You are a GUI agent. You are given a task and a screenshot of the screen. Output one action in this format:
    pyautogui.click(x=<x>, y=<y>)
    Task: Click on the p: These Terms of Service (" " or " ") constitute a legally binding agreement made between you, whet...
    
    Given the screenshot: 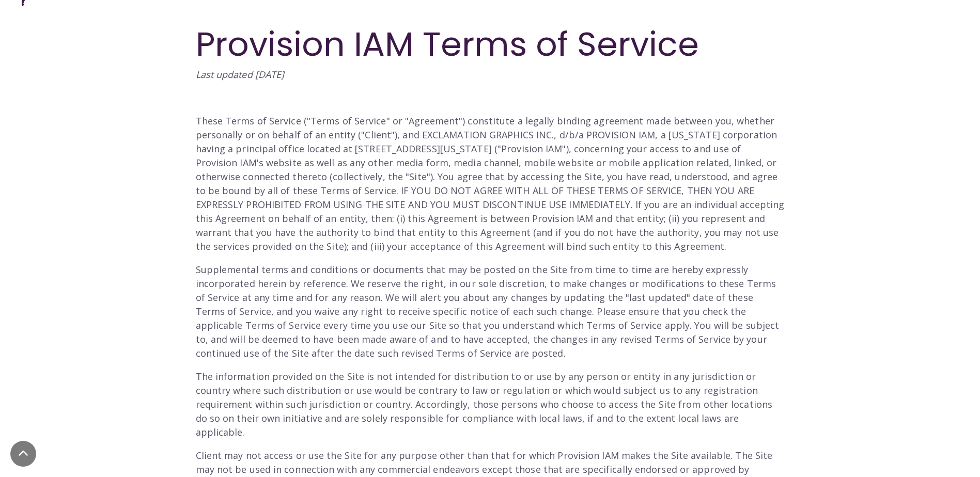 What is the action you would take?
    pyautogui.click(x=490, y=184)
    